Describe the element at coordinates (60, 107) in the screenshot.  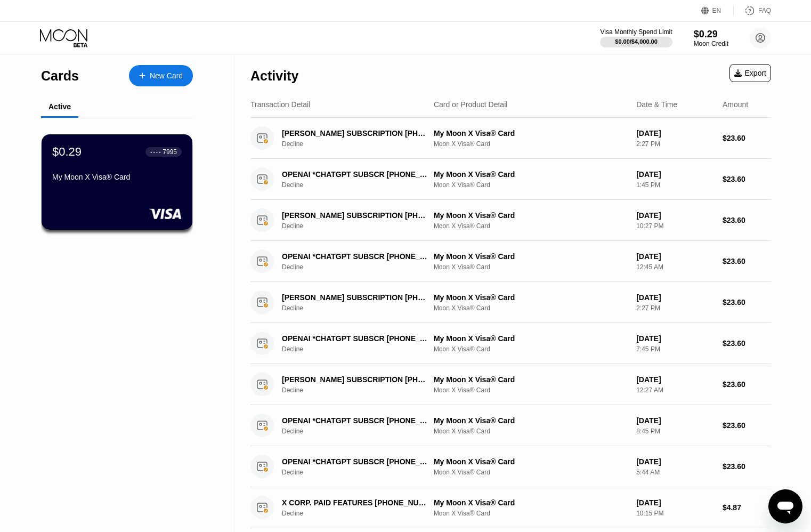
I see `div: Active` at that location.